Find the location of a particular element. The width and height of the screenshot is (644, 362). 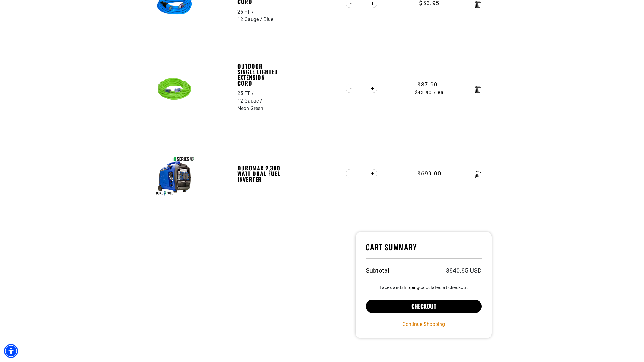

p: $840.85 USD is located at coordinates (464, 270).